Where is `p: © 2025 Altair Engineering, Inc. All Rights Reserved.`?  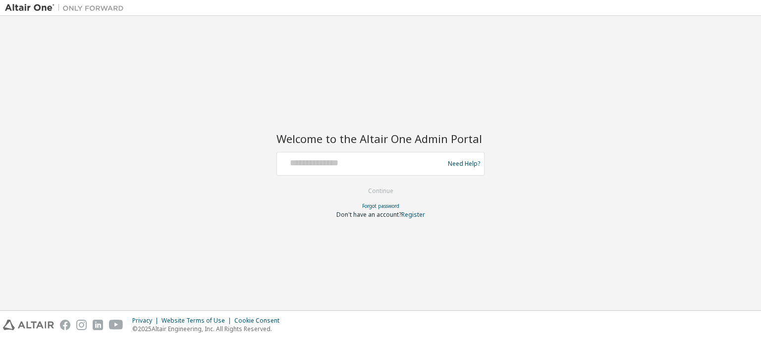 p: © 2025 Altair Engineering, Inc. All Rights Reserved. is located at coordinates (208, 329).